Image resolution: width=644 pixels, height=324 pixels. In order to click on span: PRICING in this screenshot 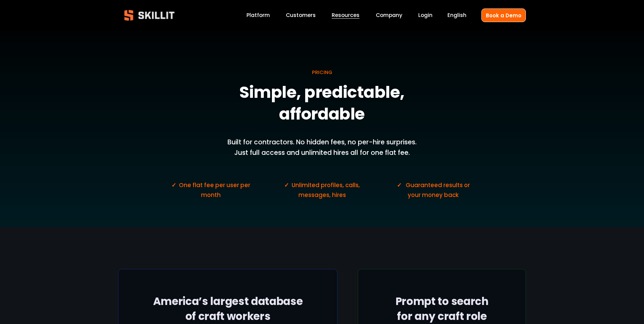, I will do `click(322, 72)`.